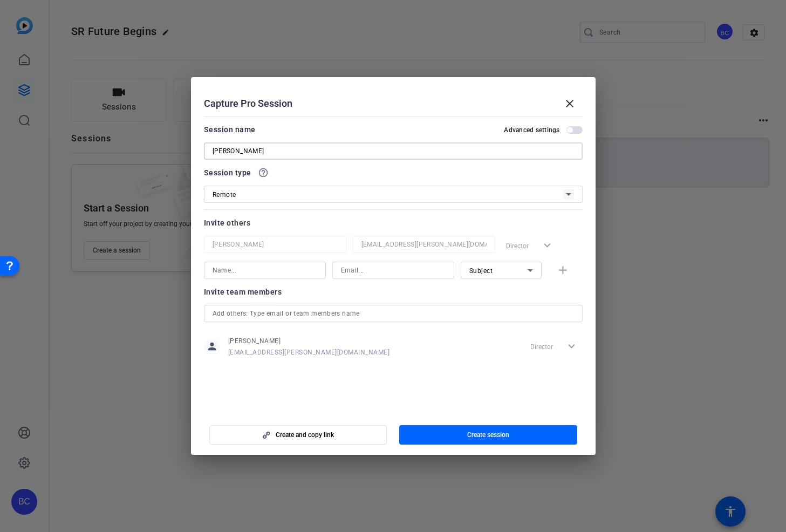 This screenshot has width=786, height=532. Describe the element at coordinates (305, 435) in the screenshot. I see `span: Create and copy link` at that location.